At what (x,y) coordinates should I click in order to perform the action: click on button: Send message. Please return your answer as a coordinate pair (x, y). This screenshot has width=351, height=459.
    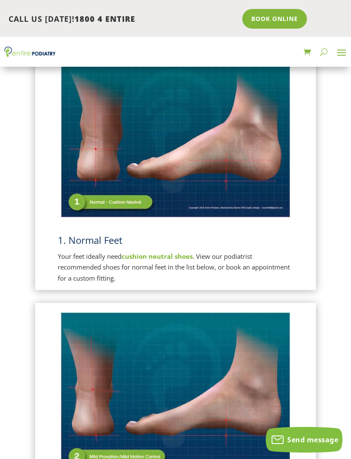
    Looking at the image, I should click on (304, 440).